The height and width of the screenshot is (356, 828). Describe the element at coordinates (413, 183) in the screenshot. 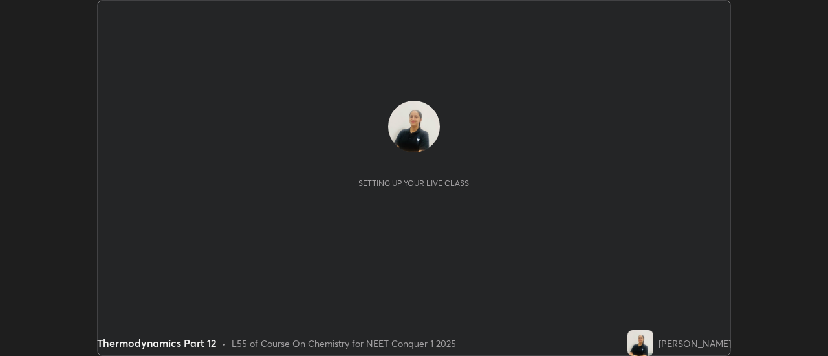

I see `div: Setting up your live class` at that location.